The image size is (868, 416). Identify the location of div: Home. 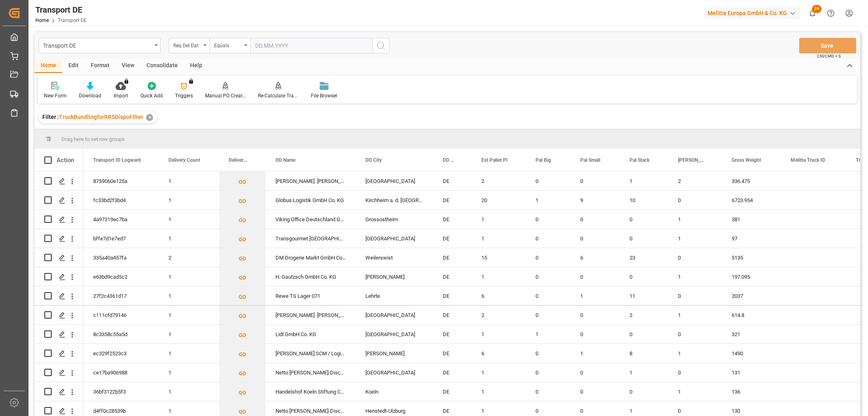
(48, 66).